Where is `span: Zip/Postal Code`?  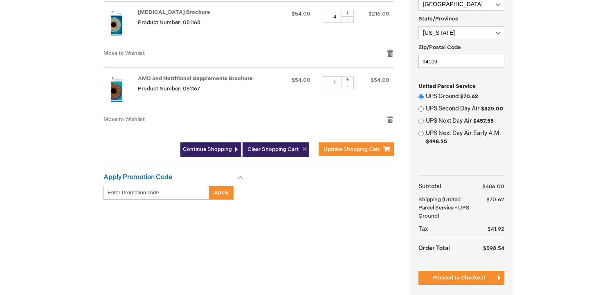 span: Zip/Postal Code is located at coordinates (440, 47).